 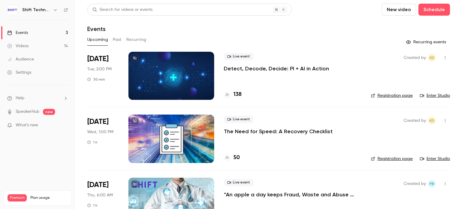 I want to click on span: Help, so click(x=20, y=98).